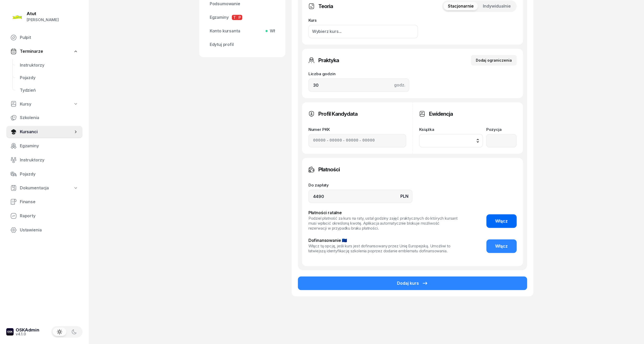 This screenshot has width=644, height=344. Describe the element at coordinates (243, 45) in the screenshot. I see `a: Edytuj profil` at that location.